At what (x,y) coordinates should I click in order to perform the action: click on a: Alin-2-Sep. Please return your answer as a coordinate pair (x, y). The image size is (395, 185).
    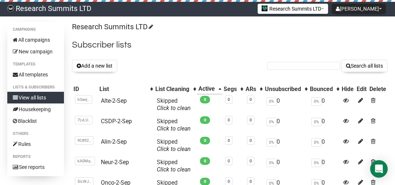
    Looking at the image, I should click on (114, 141).